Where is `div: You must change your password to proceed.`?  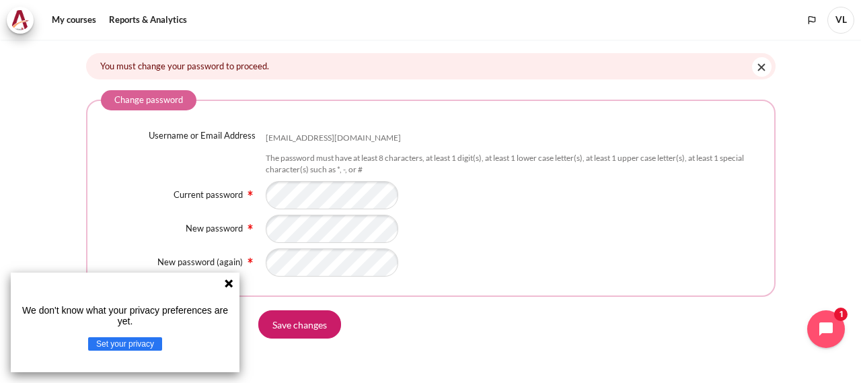
div: You must change your password to proceed. is located at coordinates (431, 66).